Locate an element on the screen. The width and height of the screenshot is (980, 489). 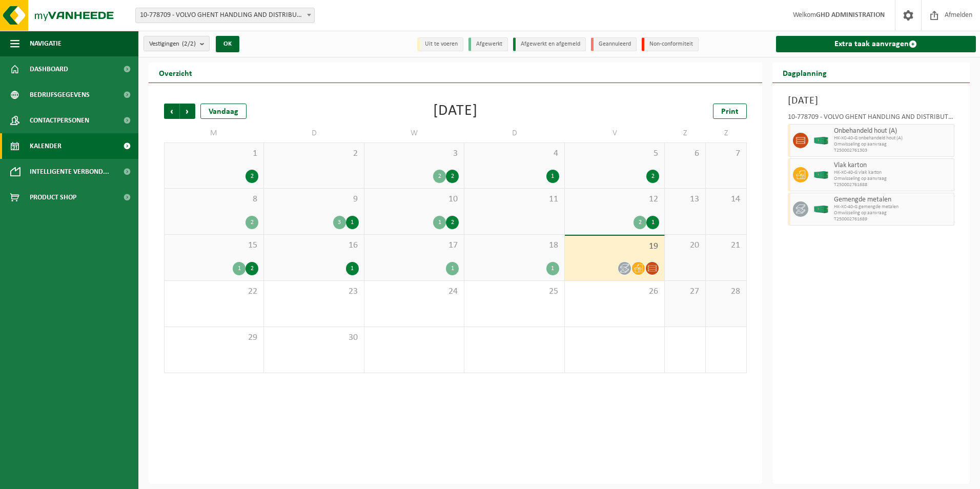
span: 15 is located at coordinates (214, 246).